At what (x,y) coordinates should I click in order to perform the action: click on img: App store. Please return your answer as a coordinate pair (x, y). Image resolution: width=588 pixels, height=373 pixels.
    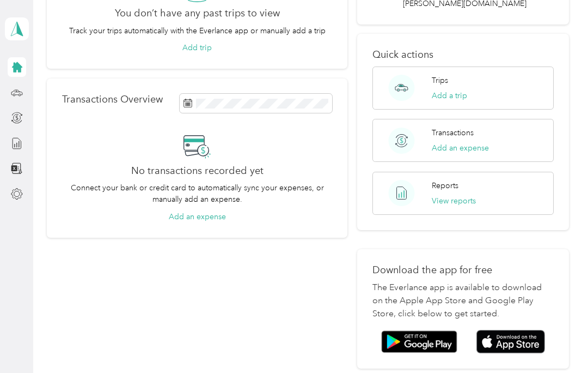
    Looking at the image, I should click on (511, 342).